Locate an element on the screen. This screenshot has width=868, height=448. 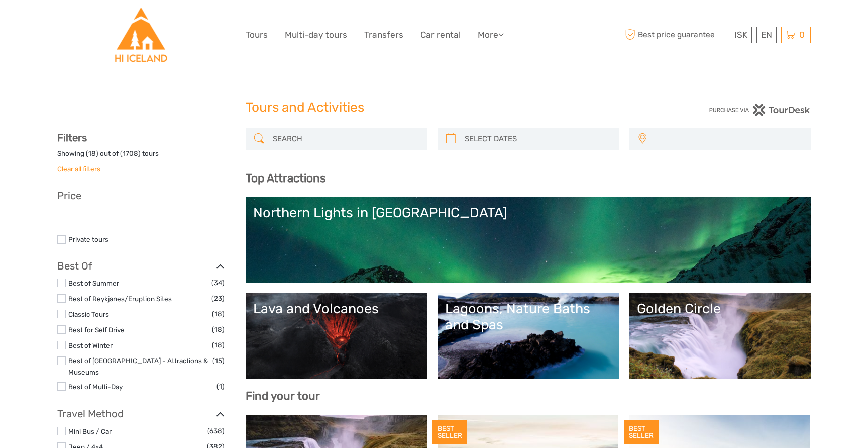
a: Clear all filters is located at coordinates (79, 169).